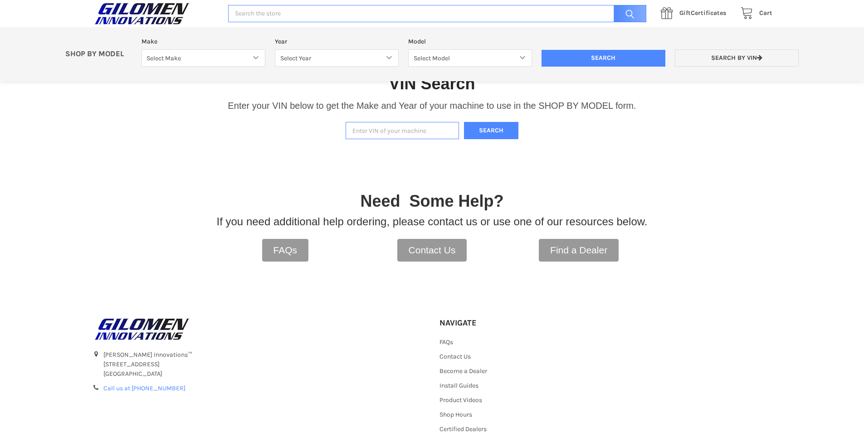 This screenshot has width=864, height=432. I want to click on a: Shop Hours, so click(456, 414).